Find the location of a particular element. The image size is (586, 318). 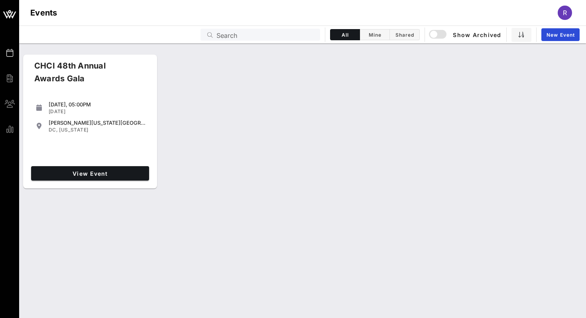

button: Shared is located at coordinates (405, 35).